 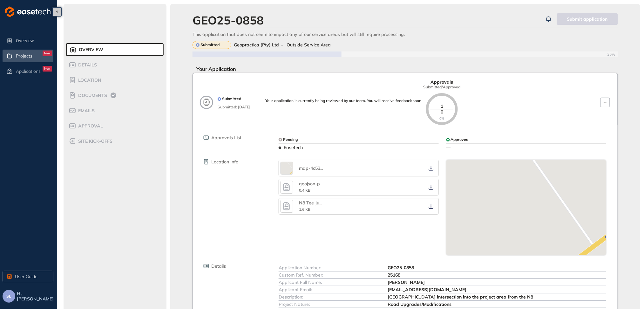 I want to click on span: Location Info, so click(x=224, y=162).